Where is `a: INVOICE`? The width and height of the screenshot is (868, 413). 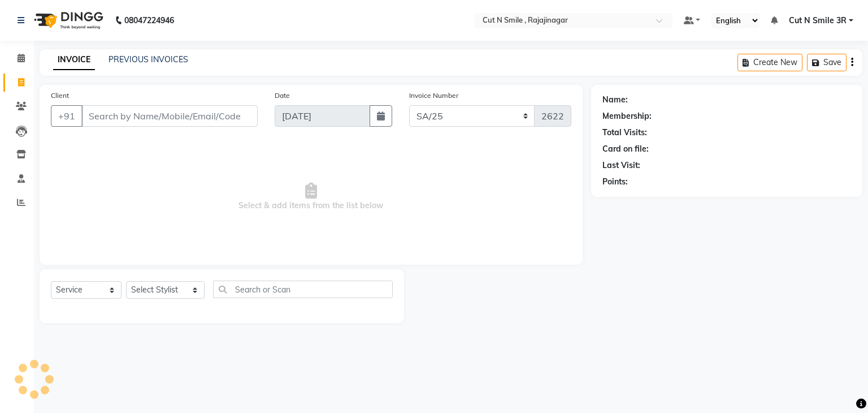
a: INVOICE is located at coordinates (74, 60).